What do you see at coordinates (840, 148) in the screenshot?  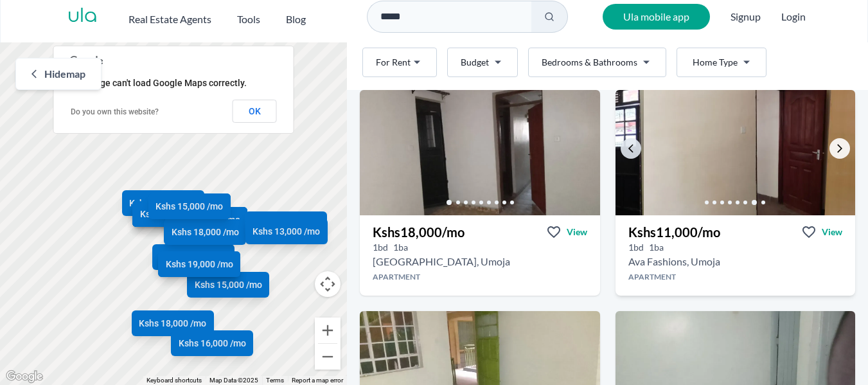 I see `a: Go to the next property image` at bounding box center [840, 148].